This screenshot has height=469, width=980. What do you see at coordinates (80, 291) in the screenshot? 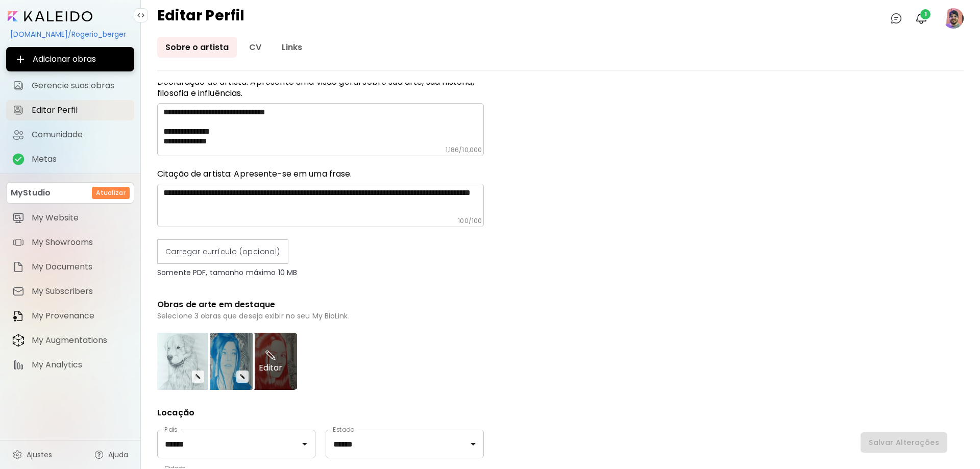
I see `span: My Subscribers` at bounding box center [80, 291].